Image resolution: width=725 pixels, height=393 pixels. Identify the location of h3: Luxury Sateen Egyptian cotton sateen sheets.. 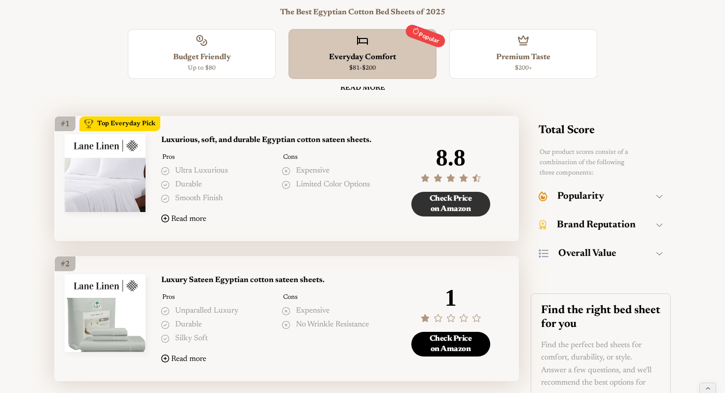
(277, 280).